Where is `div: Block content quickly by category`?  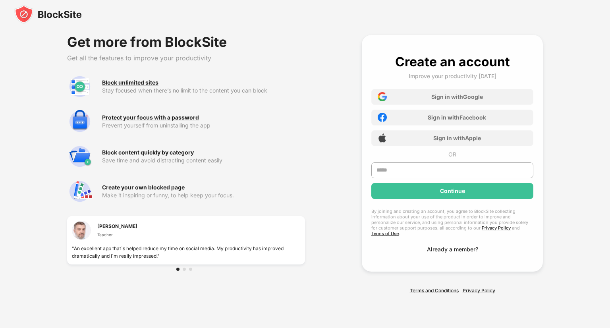
div: Block content quickly by category is located at coordinates (148, 152).